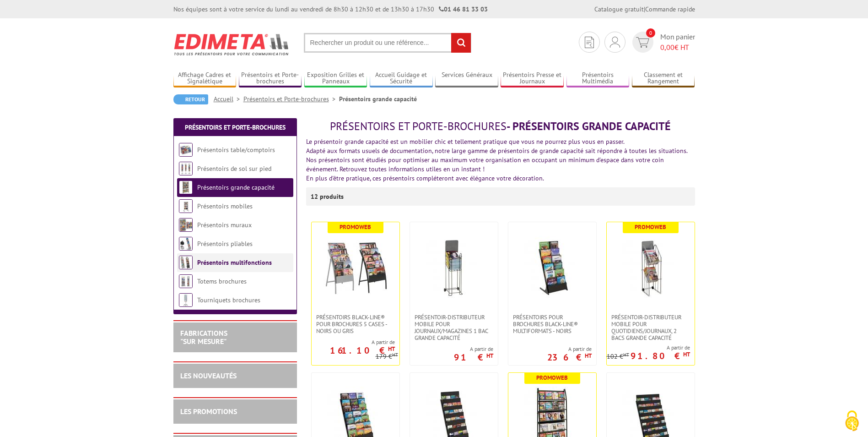 The height and width of the screenshot is (437, 868). I want to click on p: 236 €, so click(569, 357).